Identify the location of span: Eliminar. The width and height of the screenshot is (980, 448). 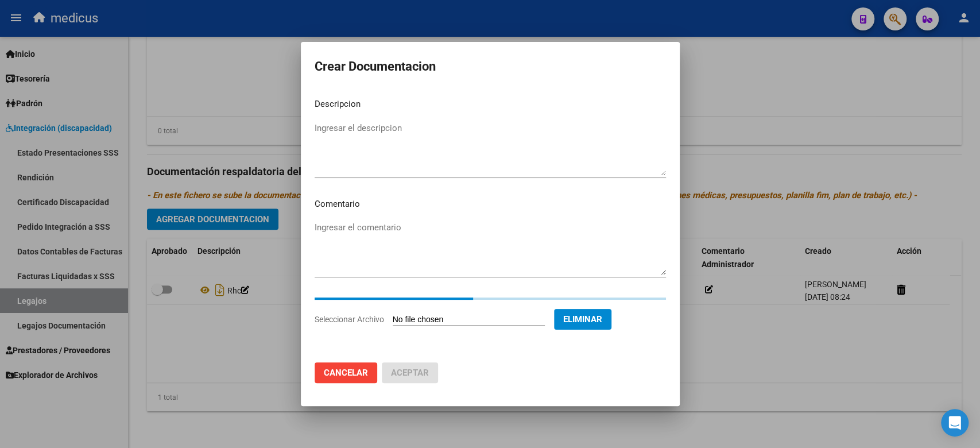
(582, 319).